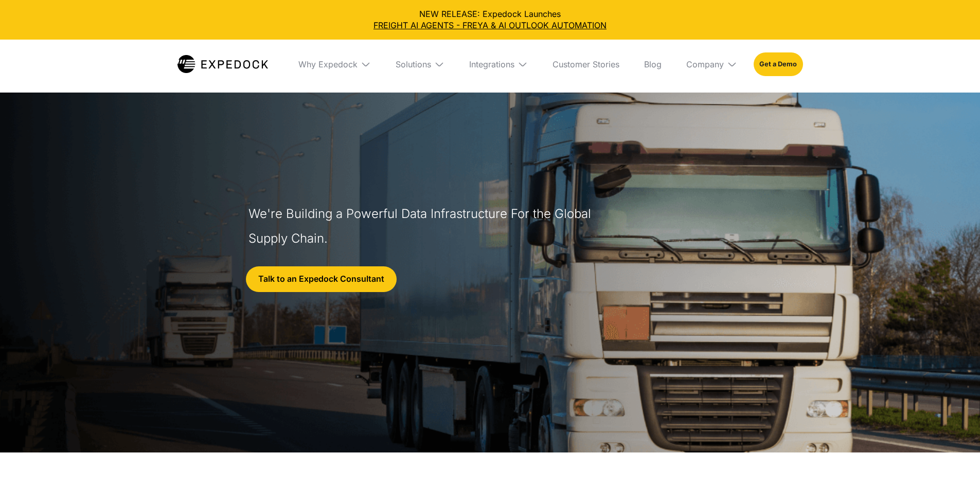  Describe the element at coordinates (705, 65) in the screenshot. I see `div: Company` at that location.